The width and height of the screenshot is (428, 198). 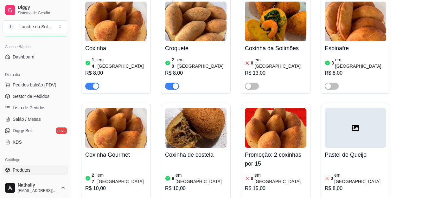 I want to click on div: Catálogo, so click(x=35, y=159).